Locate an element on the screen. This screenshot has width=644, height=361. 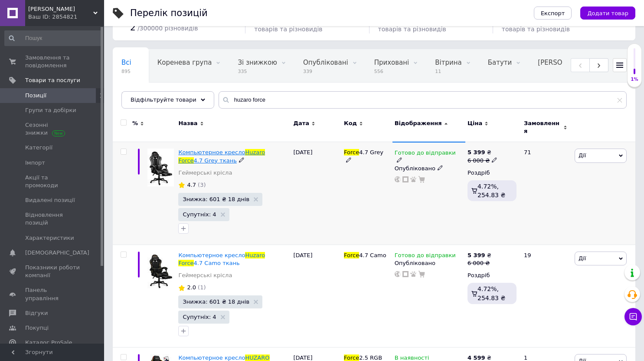
span: Код is located at coordinates (350, 123).